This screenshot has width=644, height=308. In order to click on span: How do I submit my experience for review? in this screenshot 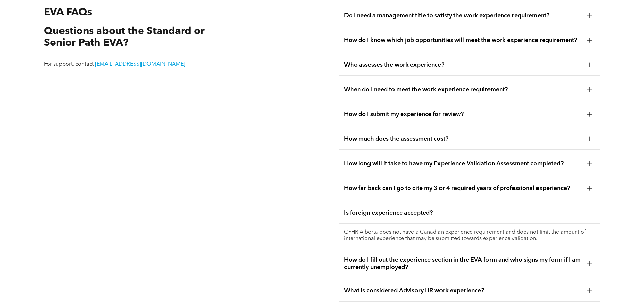, I will do `click(463, 114)`.